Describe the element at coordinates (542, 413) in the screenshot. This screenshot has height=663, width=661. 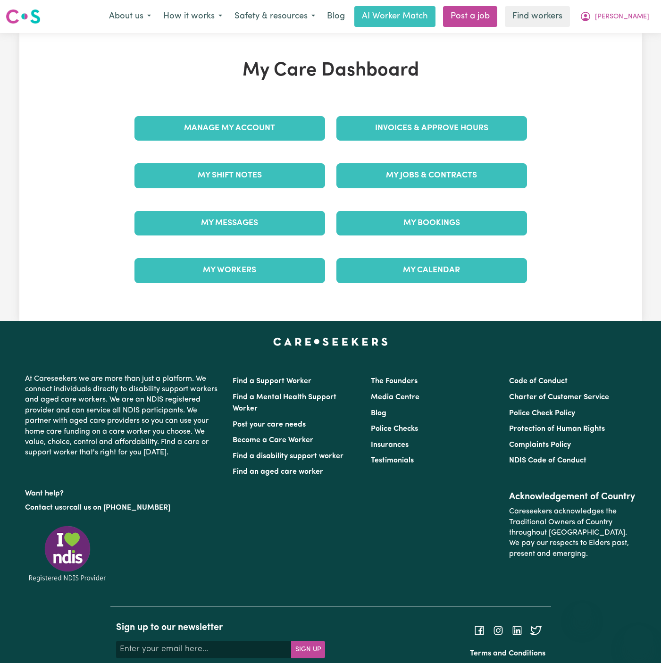
I see `a: Police Check Policy` at that location.